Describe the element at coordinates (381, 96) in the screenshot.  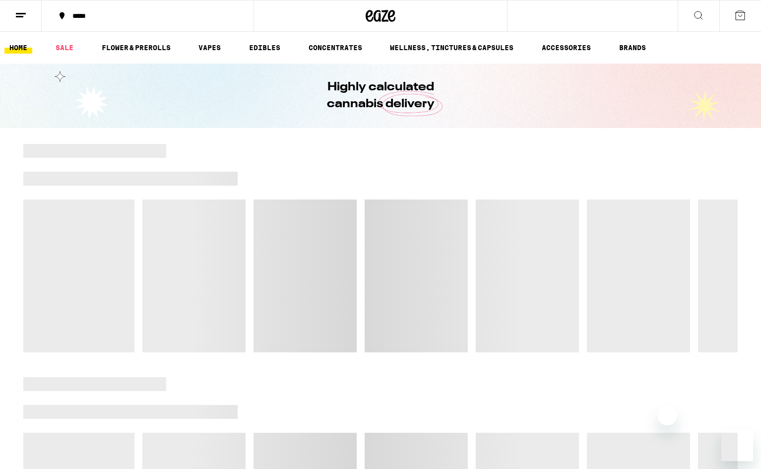
I see `h1: Highly calculated cannabis delivery` at that location.